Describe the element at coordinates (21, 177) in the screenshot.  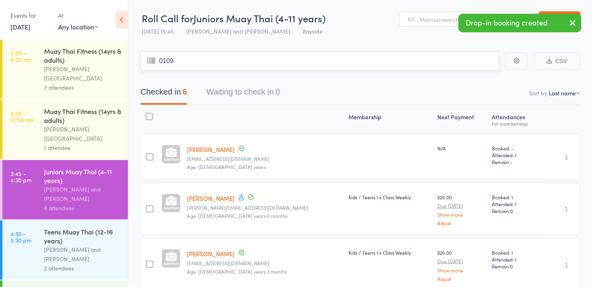
I see `time: 3:45 - 4:30 pm` at that location.